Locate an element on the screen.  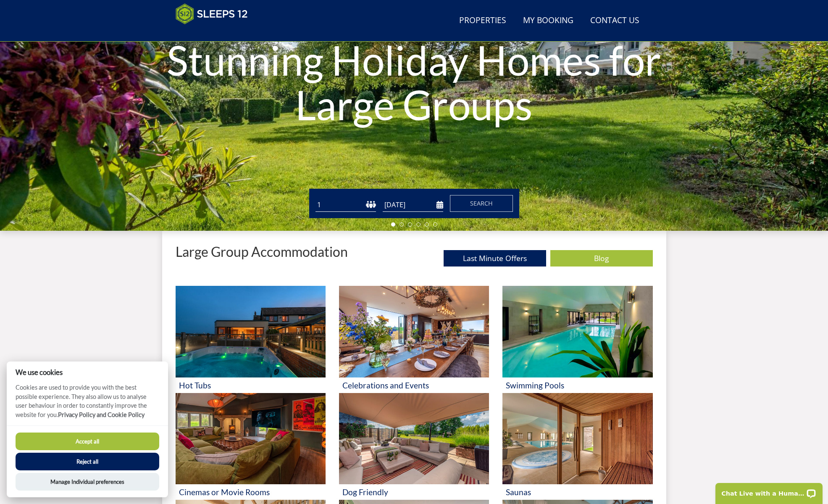
img: 'Swimming Pools' - Large Group Accommodation Holiday Ideas is located at coordinates (577, 332).